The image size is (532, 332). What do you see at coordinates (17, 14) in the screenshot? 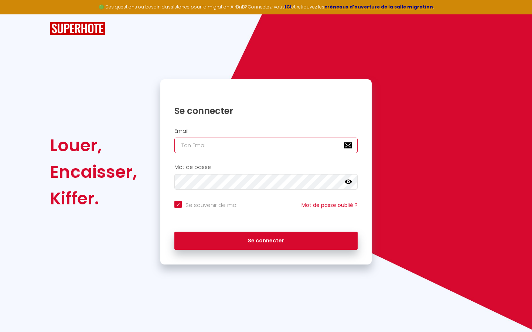
I see `button: Ouvrir le widget de chat LiveChat` at bounding box center [17, 14].